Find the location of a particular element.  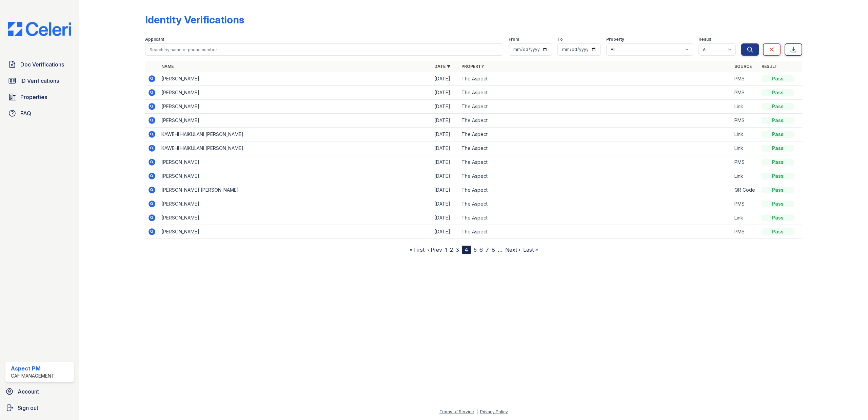

div: 4 is located at coordinates (466, 250).